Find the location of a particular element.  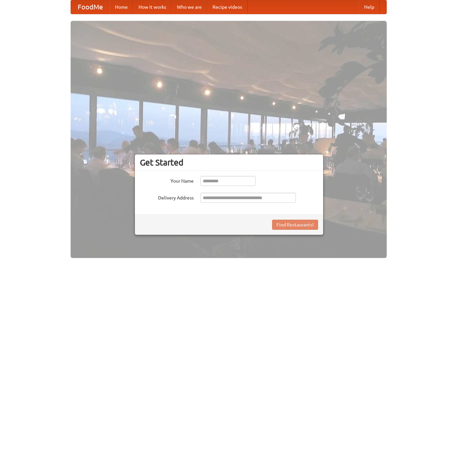

a: Home is located at coordinates (121, 7).